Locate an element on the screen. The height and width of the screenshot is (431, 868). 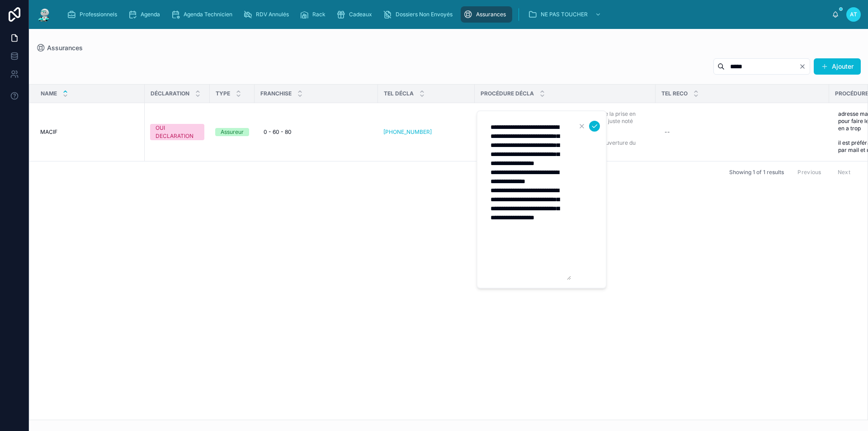
a: OUI DECLARATION is located at coordinates (177, 132).